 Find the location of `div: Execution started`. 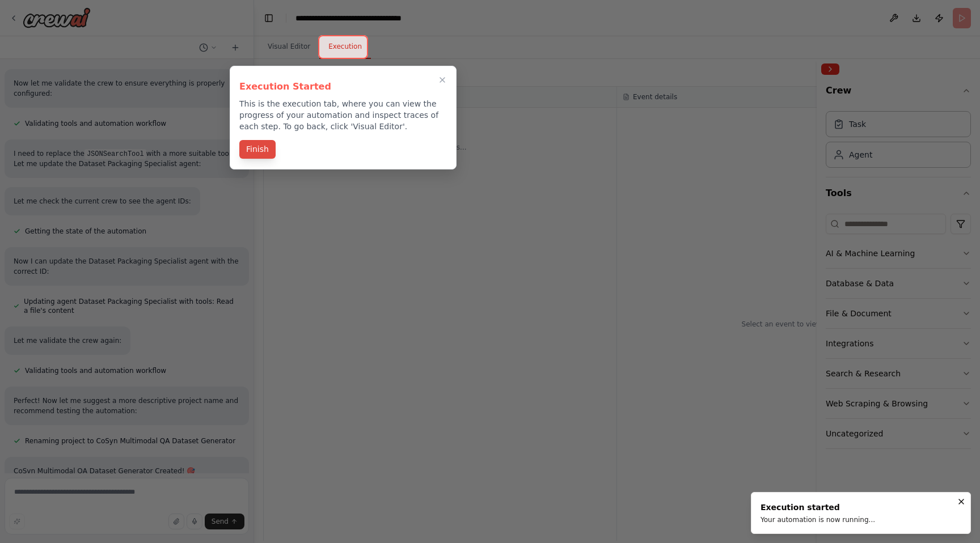

div: Execution started is located at coordinates (818, 507).